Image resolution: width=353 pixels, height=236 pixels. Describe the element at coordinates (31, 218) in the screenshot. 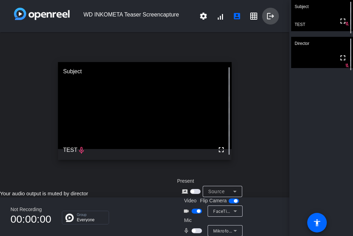

I see `span: 00:00:00` at that location.